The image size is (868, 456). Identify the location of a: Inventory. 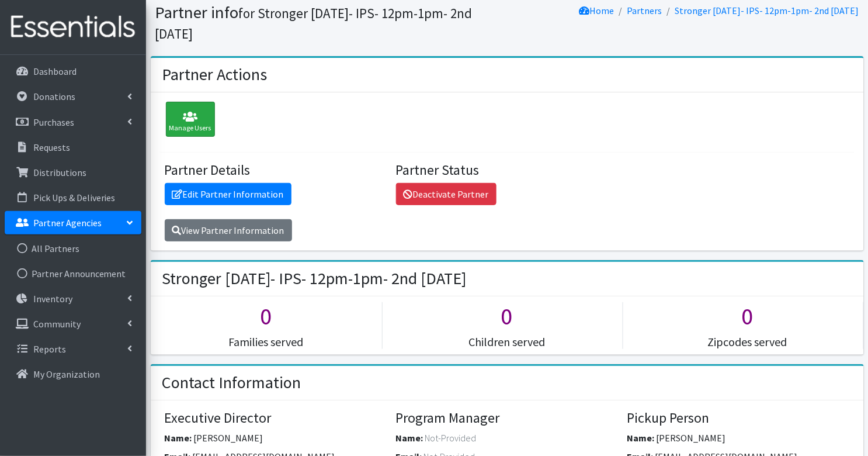
(73, 299).